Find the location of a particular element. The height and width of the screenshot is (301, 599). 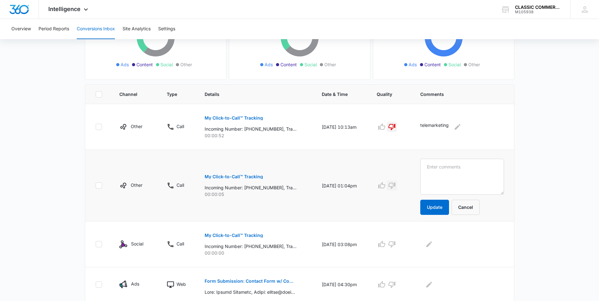

button: Period Reports is located at coordinates (54, 29).